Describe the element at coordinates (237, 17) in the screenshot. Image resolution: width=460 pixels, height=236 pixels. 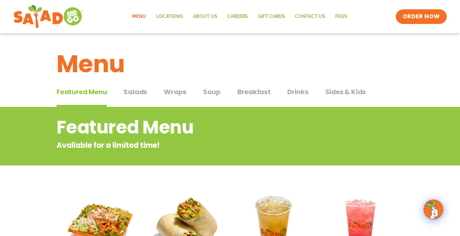
I see `a: Careers` at that location.